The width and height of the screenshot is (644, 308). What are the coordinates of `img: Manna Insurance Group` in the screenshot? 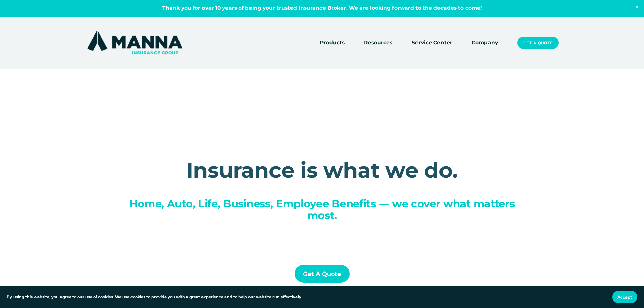 It's located at (134, 42).